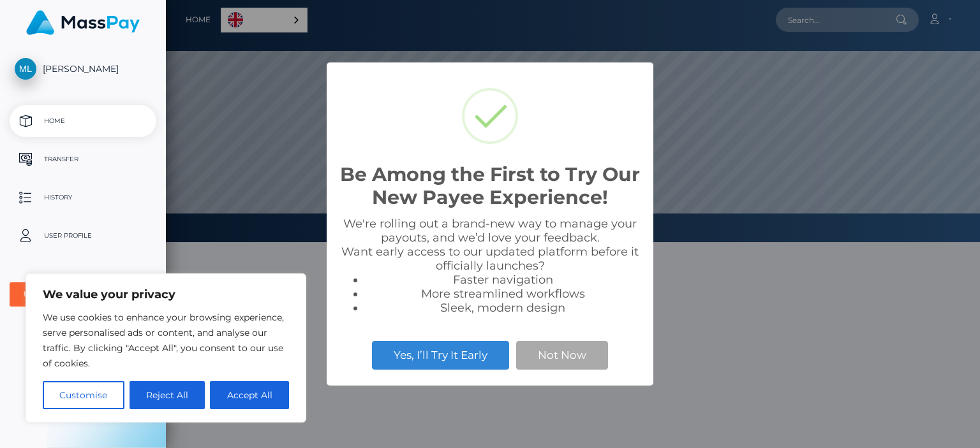 The width and height of the screenshot is (980, 448). I want to click on p: We value your privacy, so click(166, 295).